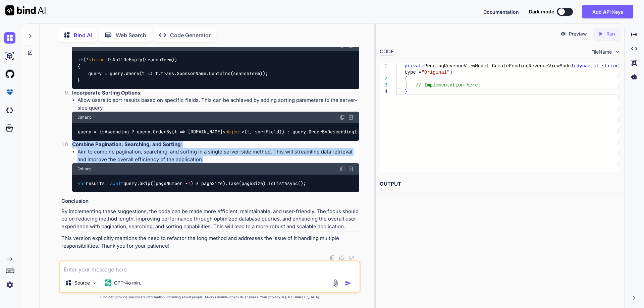 The width and height of the screenshot is (644, 308). I want to click on p: Web Search, so click(131, 35).